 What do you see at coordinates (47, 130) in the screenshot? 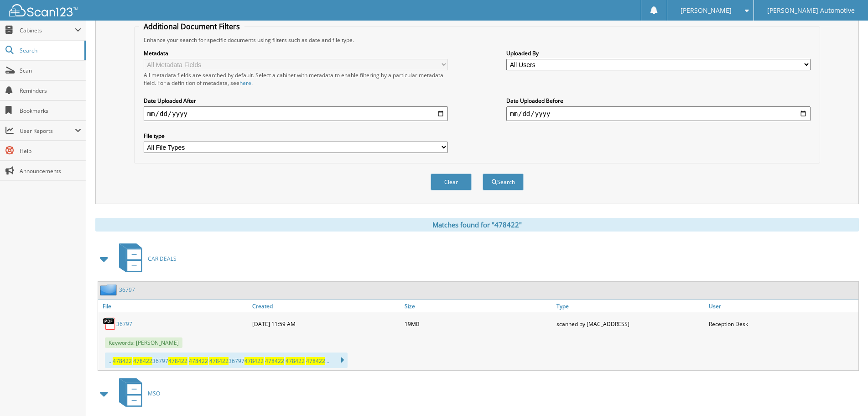
I see `span: User Reports` at bounding box center [47, 130].